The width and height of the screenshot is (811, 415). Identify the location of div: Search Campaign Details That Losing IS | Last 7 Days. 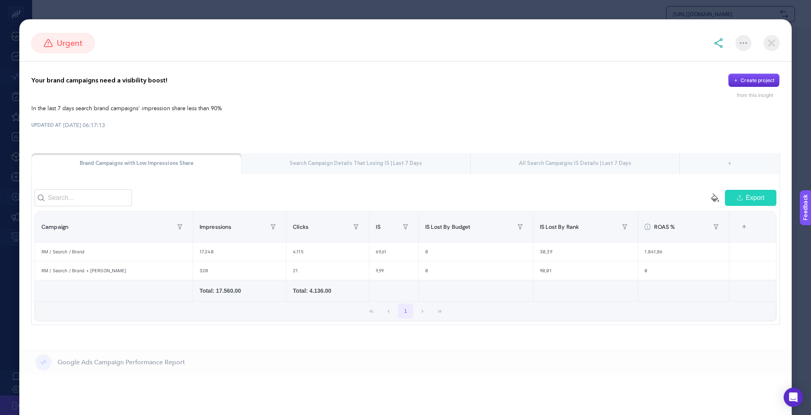
(356, 164).